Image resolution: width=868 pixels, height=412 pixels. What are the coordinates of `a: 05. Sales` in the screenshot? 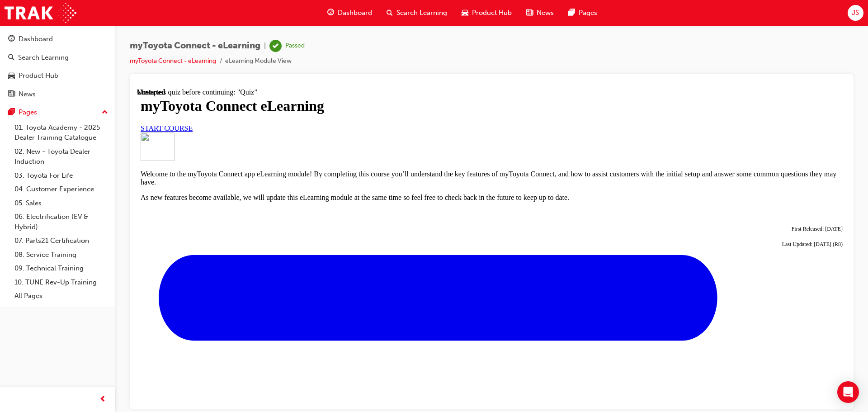 It's located at (61, 203).